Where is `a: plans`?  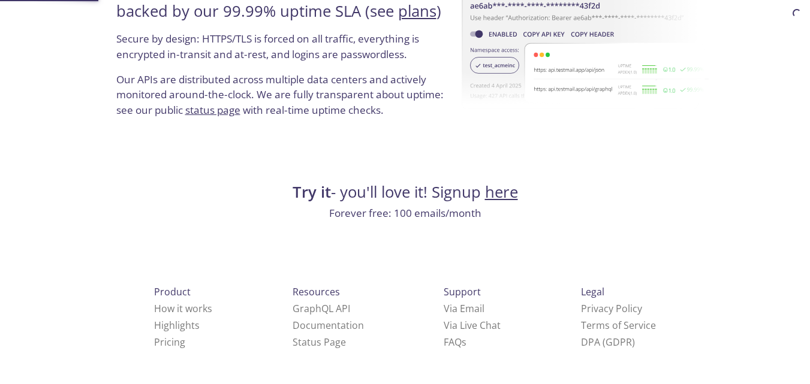 a: plans is located at coordinates (417, 11).